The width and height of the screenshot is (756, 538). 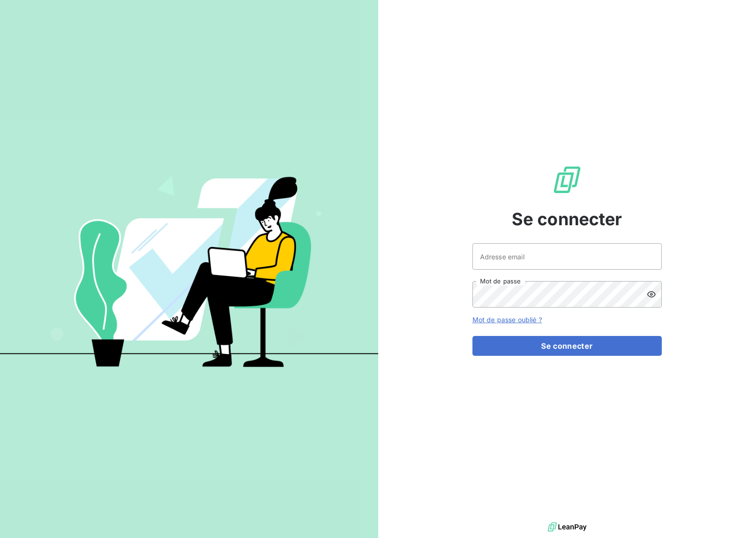 What do you see at coordinates (567, 527) in the screenshot?
I see `img: logo` at bounding box center [567, 527].